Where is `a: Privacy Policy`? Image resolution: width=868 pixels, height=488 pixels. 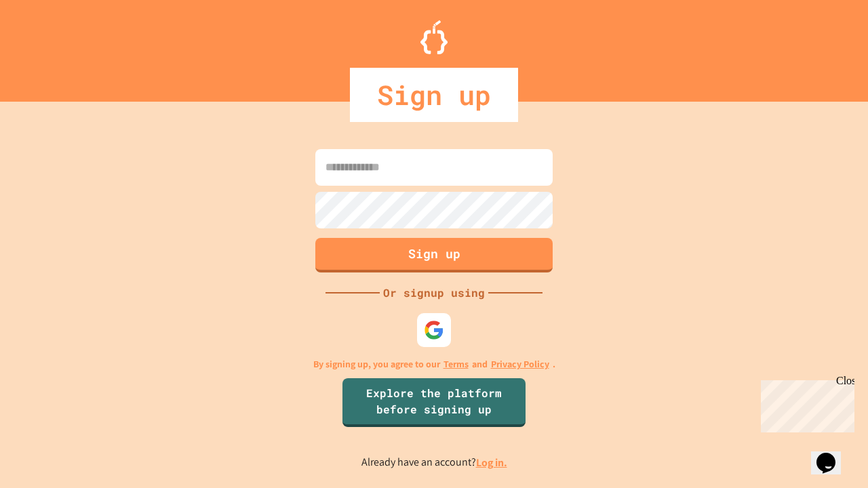
a: Privacy Policy is located at coordinates (520, 364).